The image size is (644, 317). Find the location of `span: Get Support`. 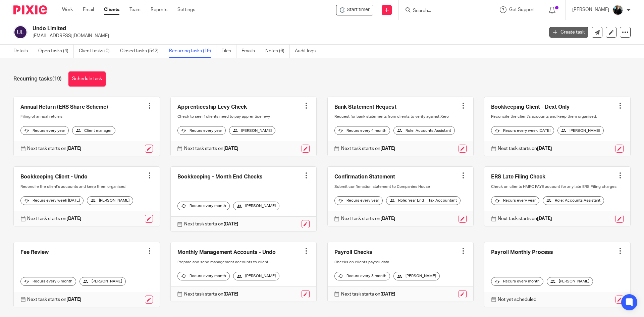

span: Get Support is located at coordinates (522, 10).